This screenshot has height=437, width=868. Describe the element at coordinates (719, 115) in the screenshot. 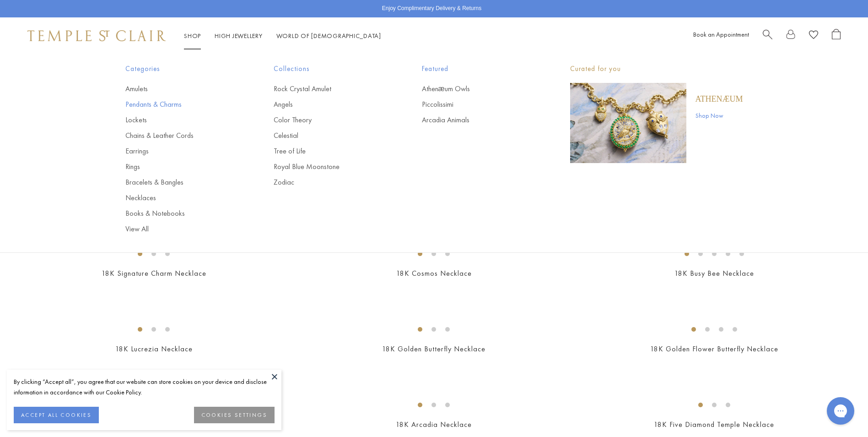

I see `a: Shop Now` at that location.